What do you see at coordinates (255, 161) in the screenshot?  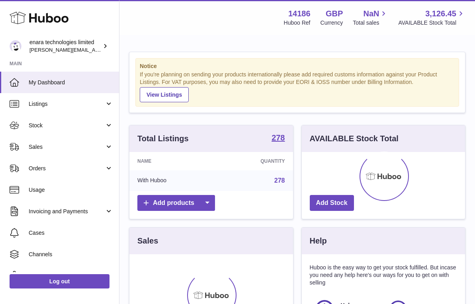 I see `th: Quantity` at bounding box center [255, 161].